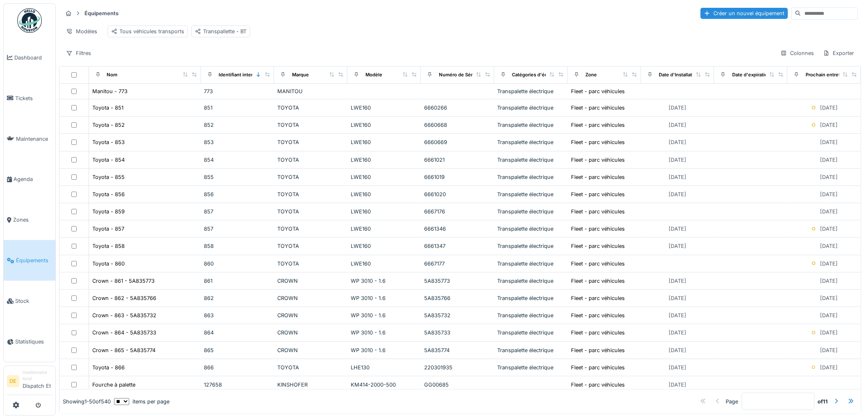 This screenshot has height=419, width=868. What do you see at coordinates (29, 260) in the screenshot?
I see `a: Équipements` at bounding box center [29, 260].